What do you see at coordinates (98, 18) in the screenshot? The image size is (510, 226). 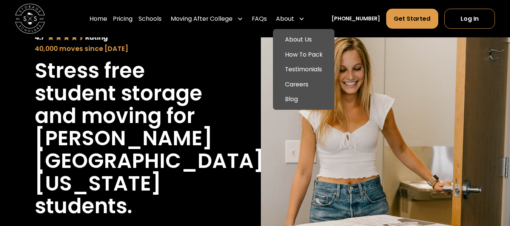 I see `a: Home` at bounding box center [98, 18].